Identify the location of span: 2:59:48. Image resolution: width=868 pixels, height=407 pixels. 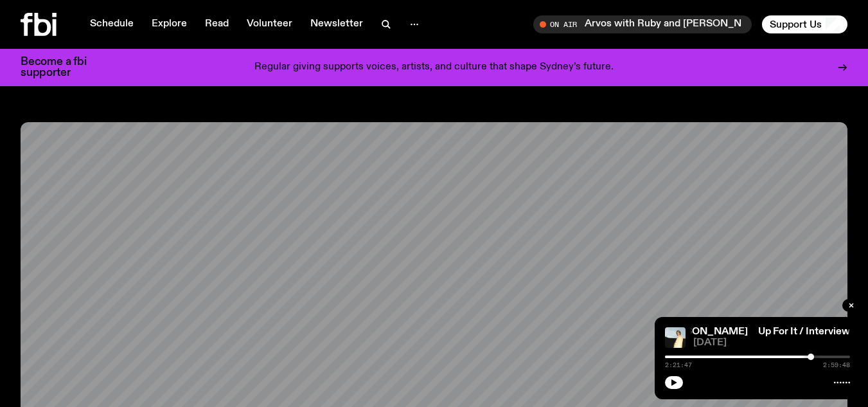
(837, 365).